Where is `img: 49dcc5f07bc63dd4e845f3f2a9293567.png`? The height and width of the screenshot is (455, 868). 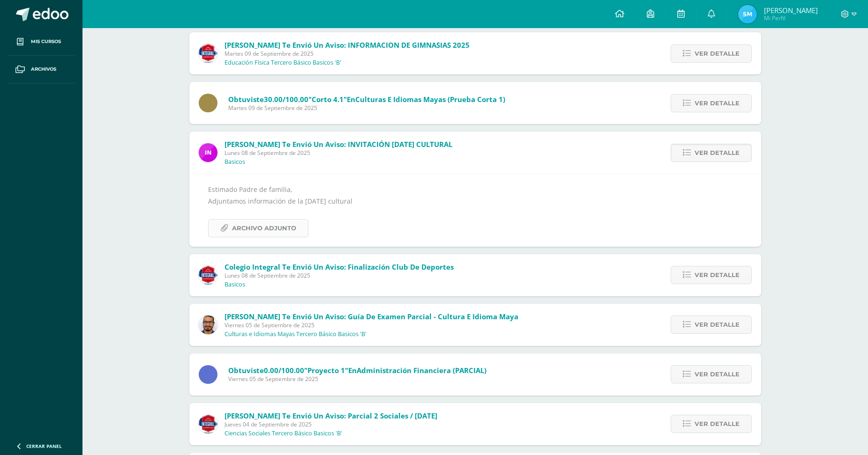 img: 49dcc5f07bc63dd4e845f3f2a9293567.png is located at coordinates (208, 152).